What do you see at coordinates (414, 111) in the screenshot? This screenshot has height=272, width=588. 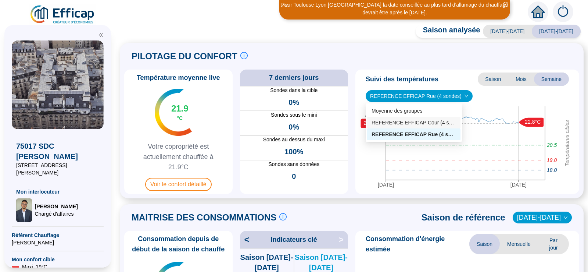 I see `div: Moyenne des groupes` at bounding box center [414, 111].